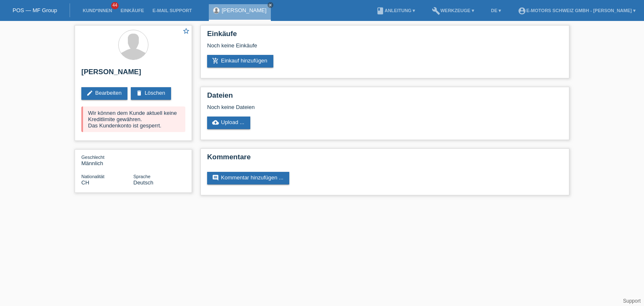  What do you see at coordinates (151, 93) in the screenshot?
I see `a: deleteLöschen` at bounding box center [151, 93].